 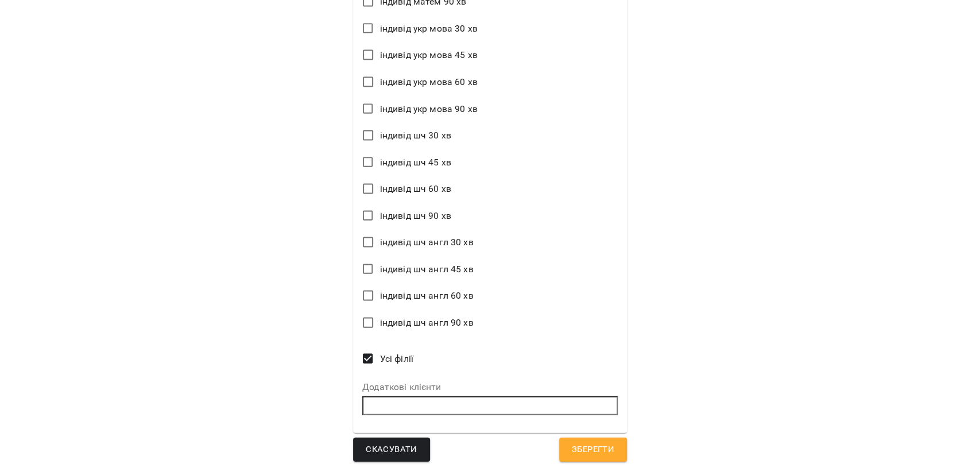 I want to click on button: Скасувати, so click(x=391, y=450).